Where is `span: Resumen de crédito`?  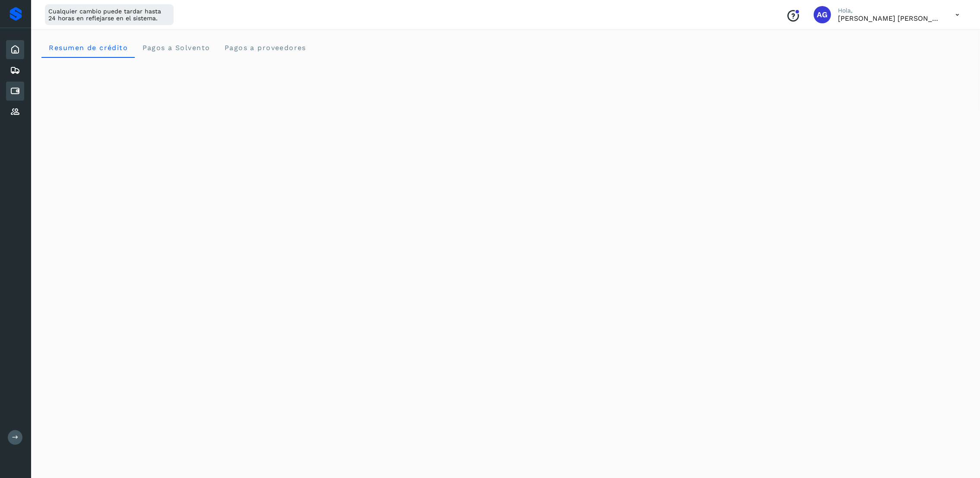 span: Resumen de crédito is located at coordinates (88, 47).